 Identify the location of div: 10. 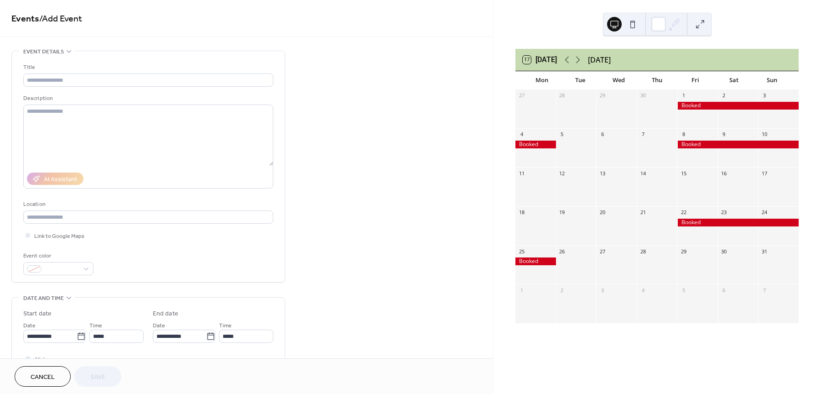
(764, 134).